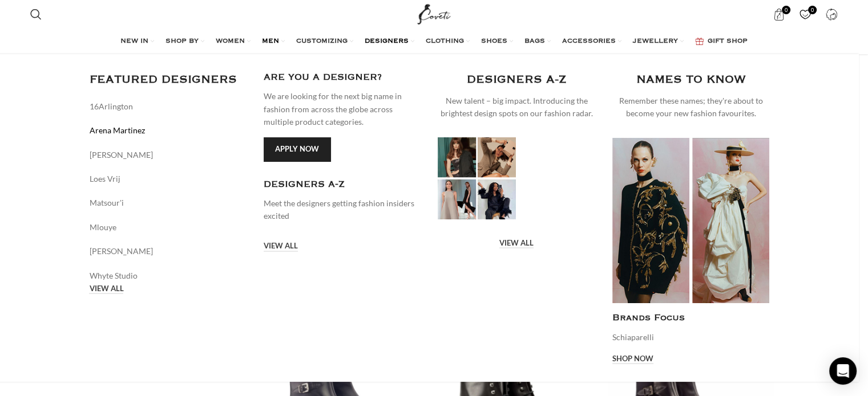 The image size is (868, 396). I want to click on h4: ARE YOU A DESIGNER?, so click(342, 77).